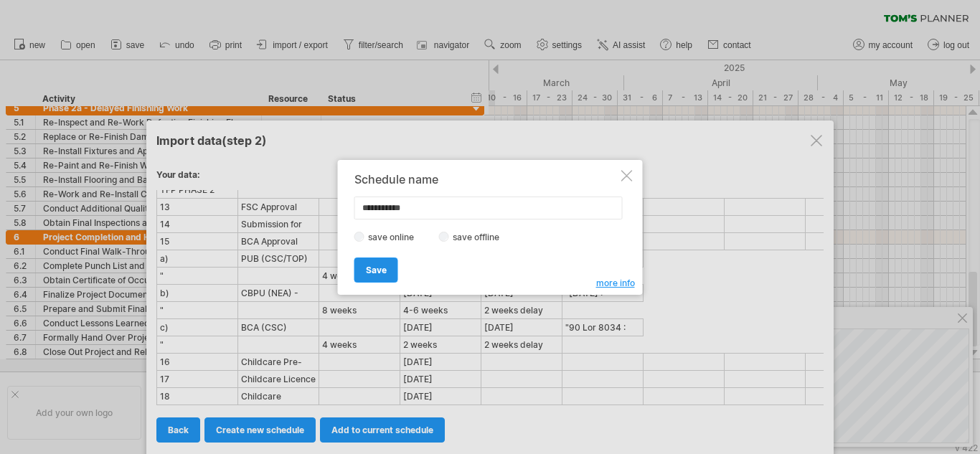 The image size is (980, 454). I want to click on span: Save, so click(376, 269).